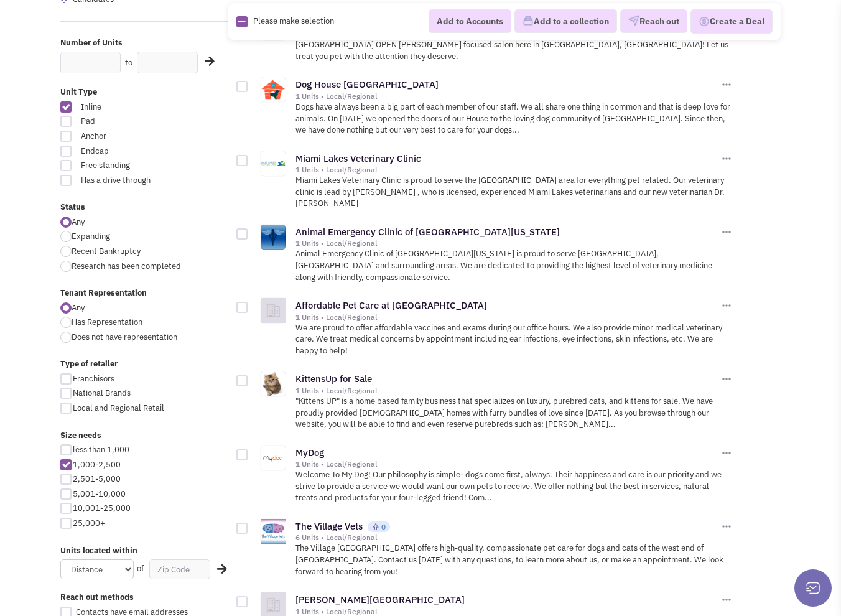  Describe the element at coordinates (101, 508) in the screenshot. I see `span: 10,001-25,000` at that location.